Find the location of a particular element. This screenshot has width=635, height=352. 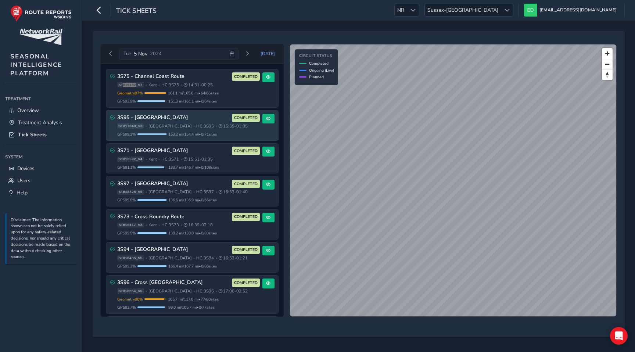

button: Zoom in is located at coordinates (607, 53).